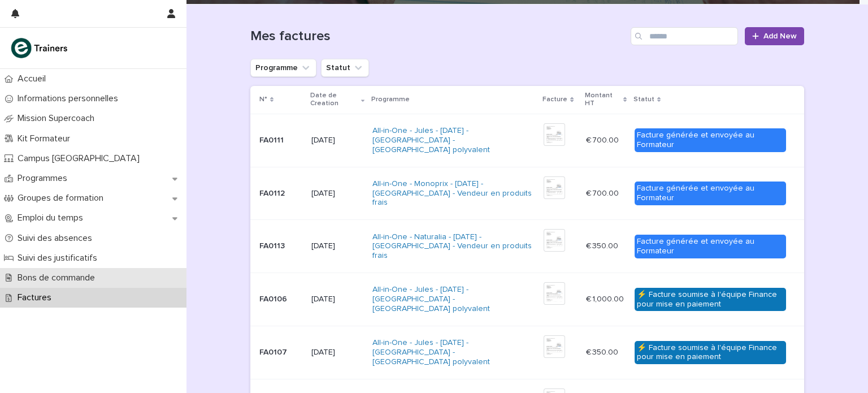  What do you see at coordinates (46, 139) in the screenshot?
I see `p: Kit Formateur` at bounding box center [46, 139].